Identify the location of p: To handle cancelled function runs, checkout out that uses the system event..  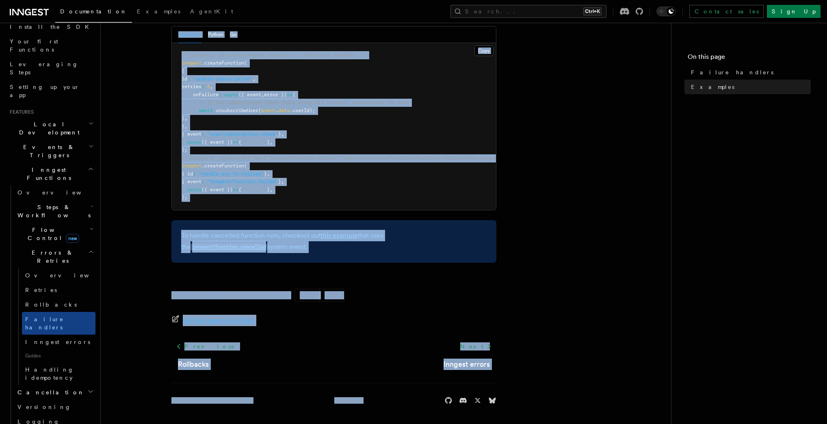
(334, 241).